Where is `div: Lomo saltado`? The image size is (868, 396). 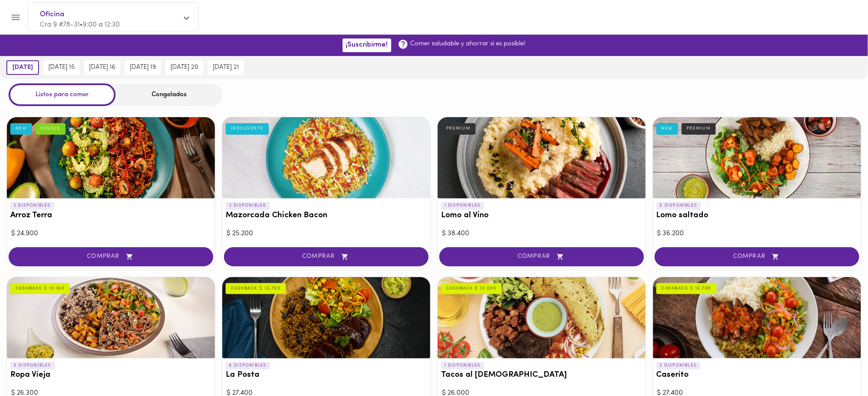 div: Lomo saltado is located at coordinates (757, 158).